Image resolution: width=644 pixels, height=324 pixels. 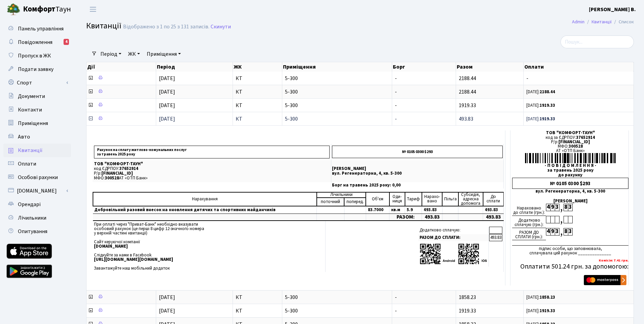 I want to click on a: Особові рахунки, so click(x=37, y=177).